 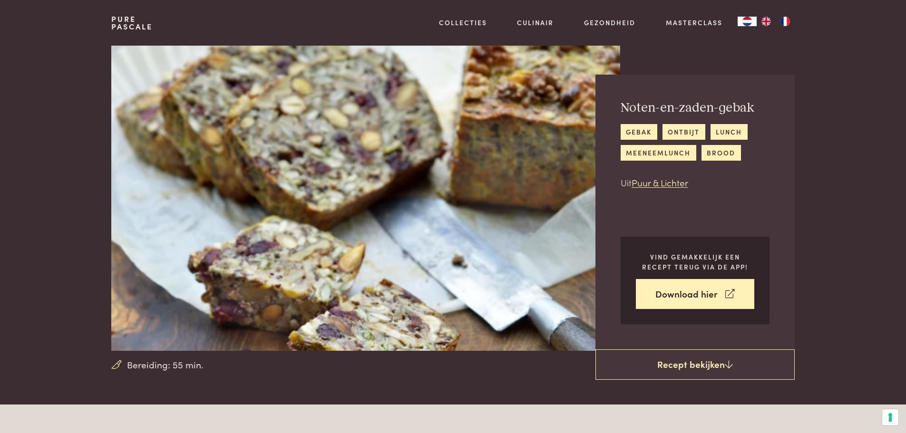 What do you see at coordinates (766, 21) in the screenshot?
I see `a: EN` at bounding box center [766, 21].